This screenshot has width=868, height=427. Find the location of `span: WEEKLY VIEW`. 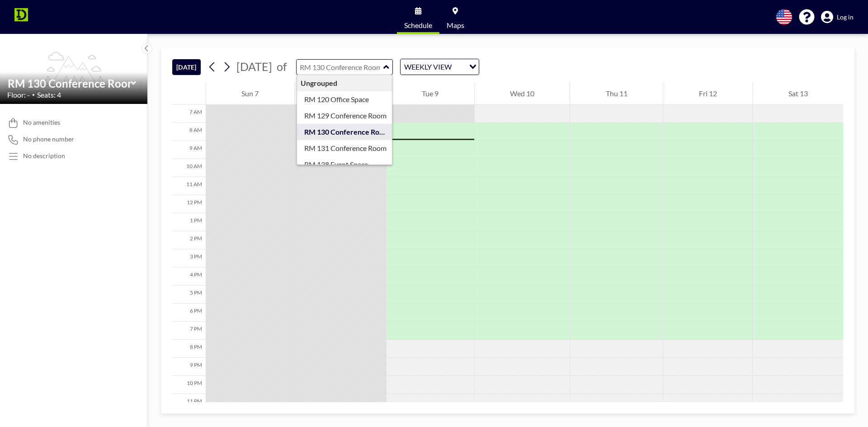

span: WEEKLY VIEW is located at coordinates (428, 67).